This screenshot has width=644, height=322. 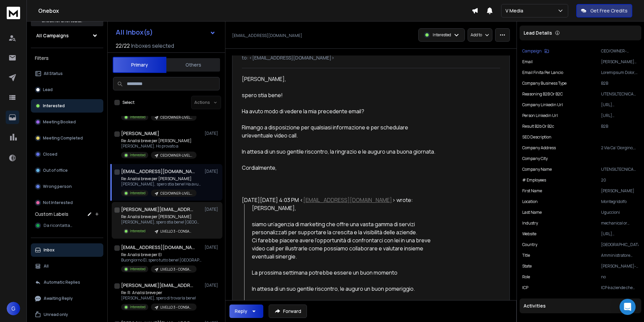 I want to click on p: Montegridolfo, so click(x=620, y=201).